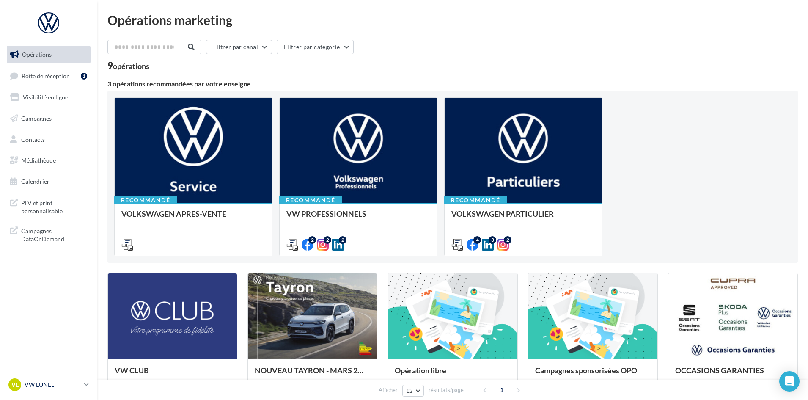  Describe the element at coordinates (49, 97) in the screenshot. I see `a: Visibilité en ligne` at that location.